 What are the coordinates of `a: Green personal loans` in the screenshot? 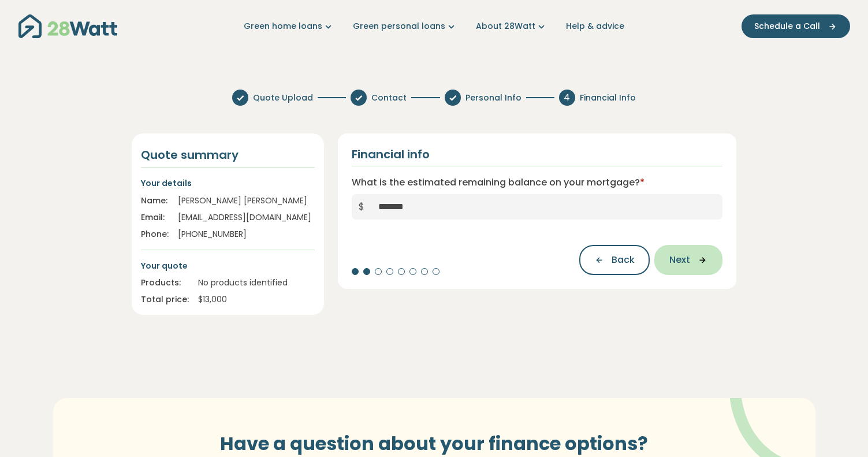 It's located at (405, 26).